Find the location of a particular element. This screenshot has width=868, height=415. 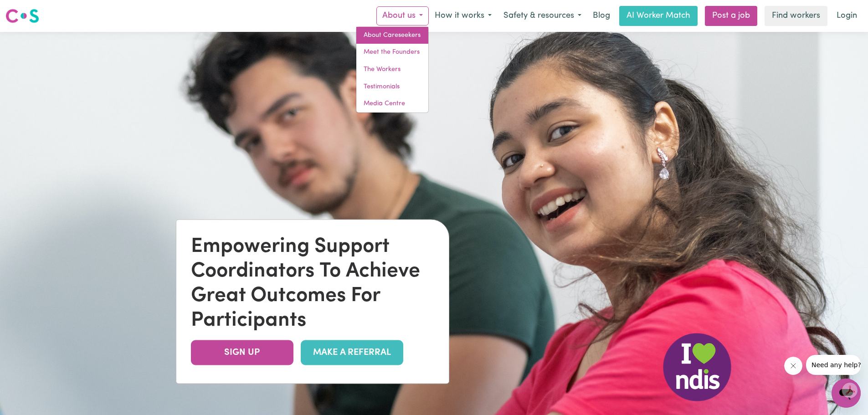

a: Blog is located at coordinates (601, 16).